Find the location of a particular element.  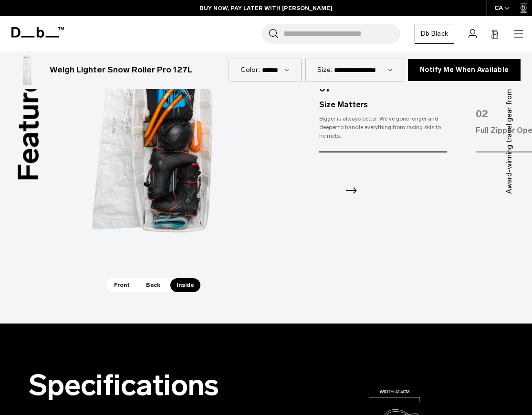

h3: Features is located at coordinates (29, 122).